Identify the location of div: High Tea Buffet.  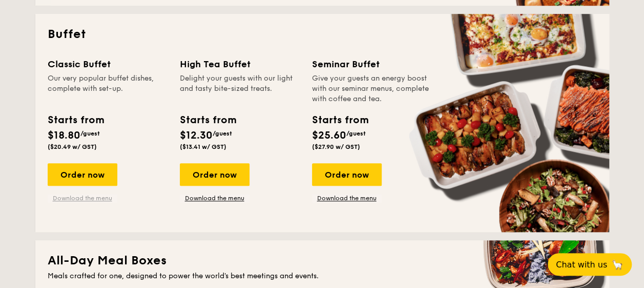
(240, 64).